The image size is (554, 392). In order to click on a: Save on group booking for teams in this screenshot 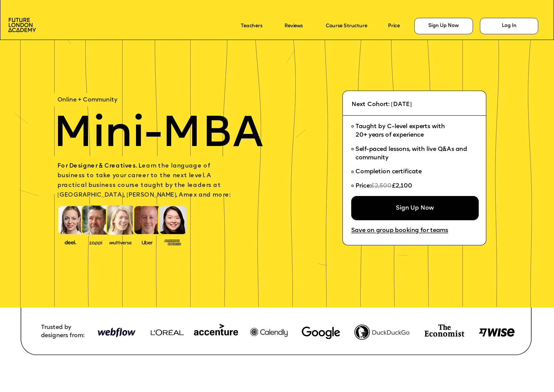, I will do `click(400, 231)`.